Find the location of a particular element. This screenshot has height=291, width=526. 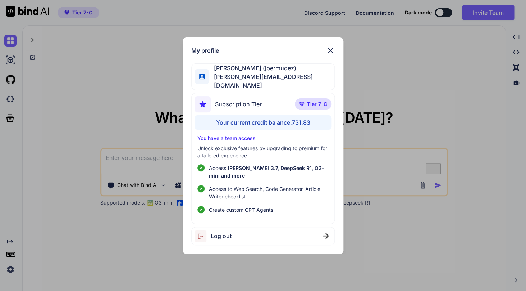

span: Create custom GPT Agents is located at coordinates (241, 209).